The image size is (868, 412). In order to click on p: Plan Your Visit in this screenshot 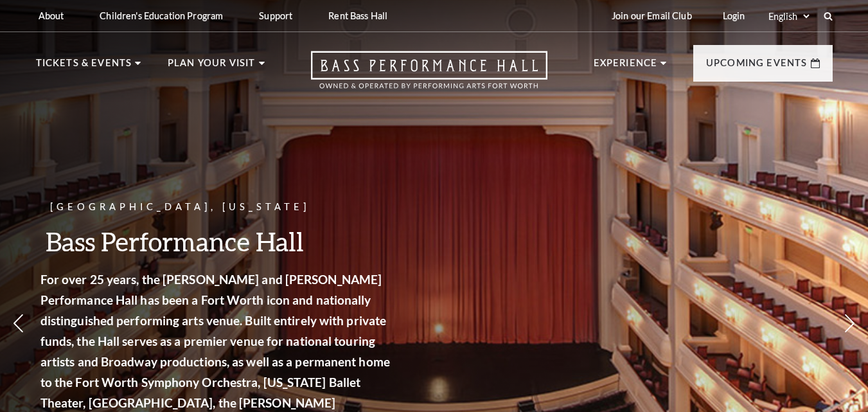, I will do `click(212, 67)`.